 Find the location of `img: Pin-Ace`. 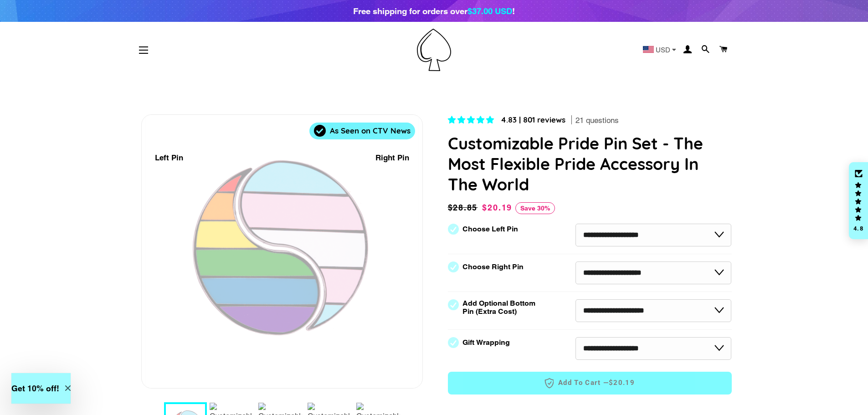

img: Pin-Ace is located at coordinates (434, 49).